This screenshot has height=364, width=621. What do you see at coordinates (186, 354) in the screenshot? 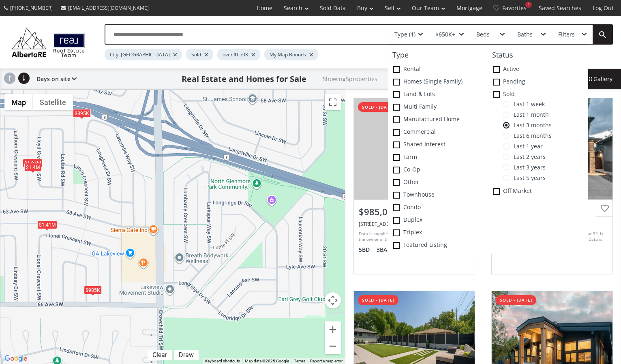
I see `div: Draw` at bounding box center [186, 354].